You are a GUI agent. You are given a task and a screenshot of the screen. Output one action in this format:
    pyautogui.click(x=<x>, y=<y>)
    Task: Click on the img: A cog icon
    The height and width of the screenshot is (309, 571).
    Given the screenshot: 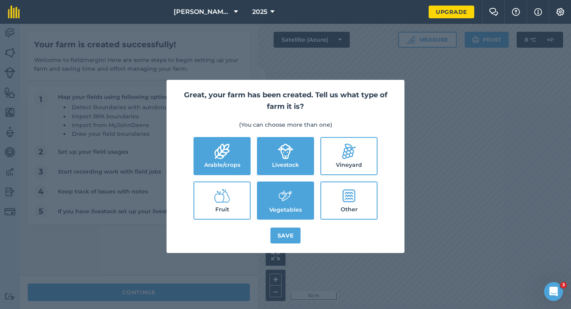 What is the action you would take?
    pyautogui.click(x=561, y=12)
    